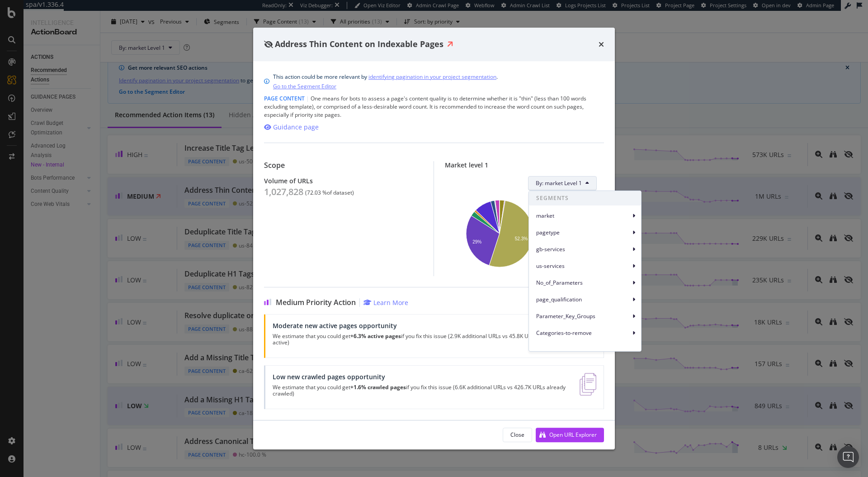  I want to click on text: 29%, so click(477, 241).